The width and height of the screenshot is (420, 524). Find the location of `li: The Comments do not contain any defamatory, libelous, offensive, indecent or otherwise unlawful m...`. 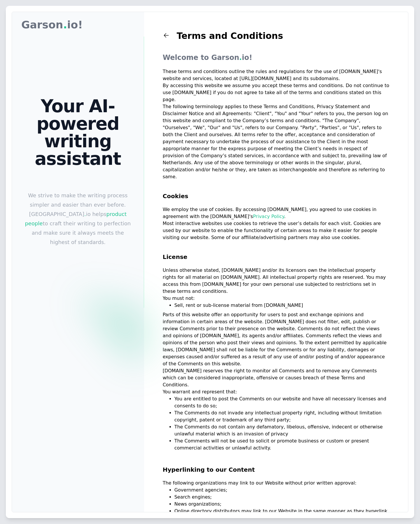

li: The Comments do not contain any defamatory, libelous, offensive, indecent or otherwise unlawful m... is located at coordinates (282, 430).